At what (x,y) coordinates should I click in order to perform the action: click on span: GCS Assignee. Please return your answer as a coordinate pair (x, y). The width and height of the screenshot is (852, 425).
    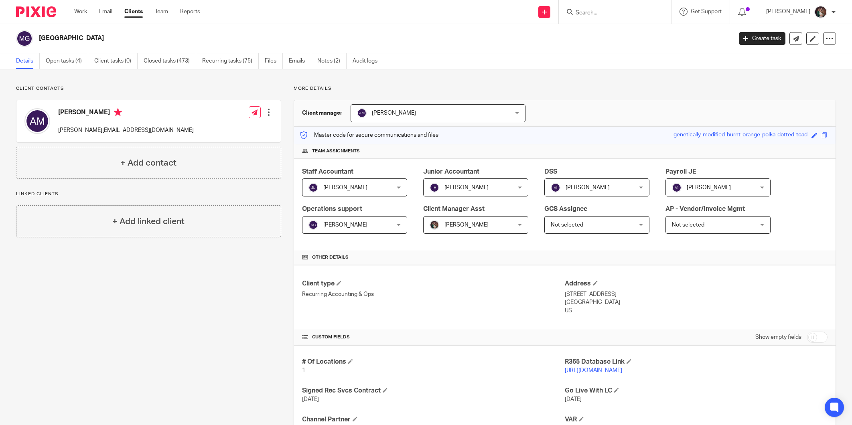
    Looking at the image, I should click on (566, 209).